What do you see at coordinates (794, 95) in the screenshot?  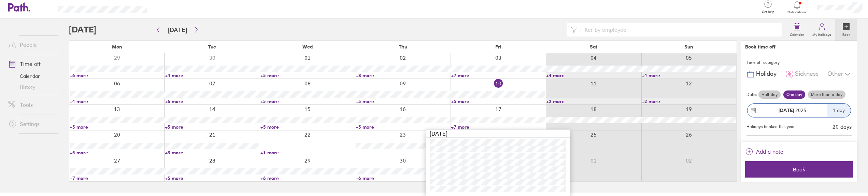 I see `label: One day` at bounding box center [794, 95].